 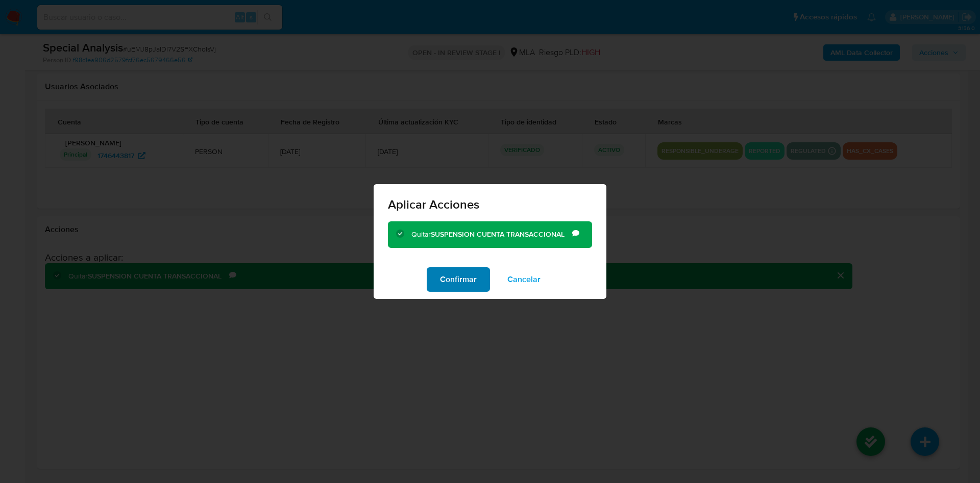 I want to click on button: Cancelar, so click(x=524, y=279).